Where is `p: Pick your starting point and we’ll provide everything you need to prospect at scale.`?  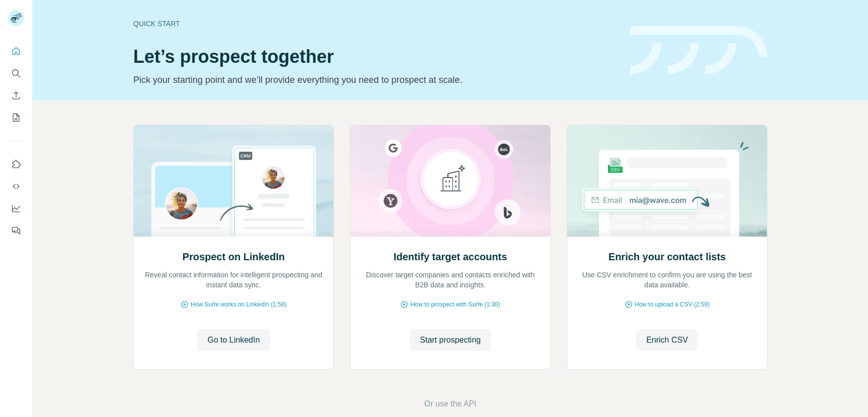
p: Pick your starting point and we’ll provide everything you need to prospect at scale. is located at coordinates (375, 80).